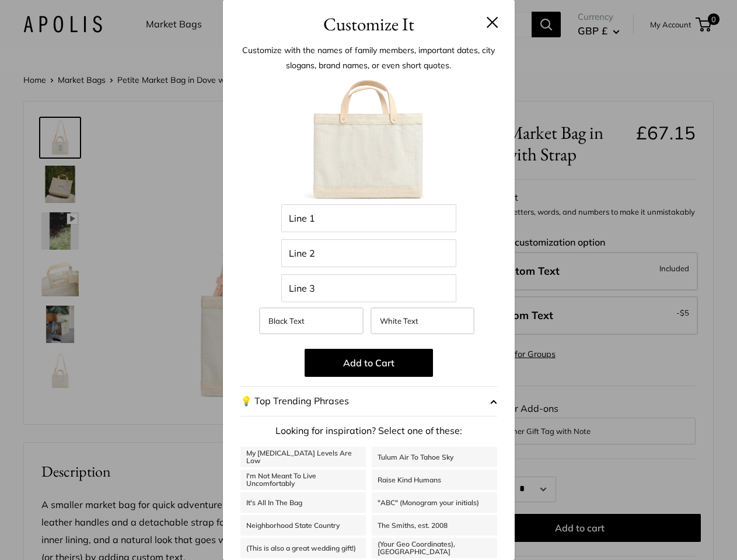 Image resolution: width=737 pixels, height=560 pixels. Describe the element at coordinates (434, 525) in the screenshot. I see `a: The Smiths, est. 2008` at that location.